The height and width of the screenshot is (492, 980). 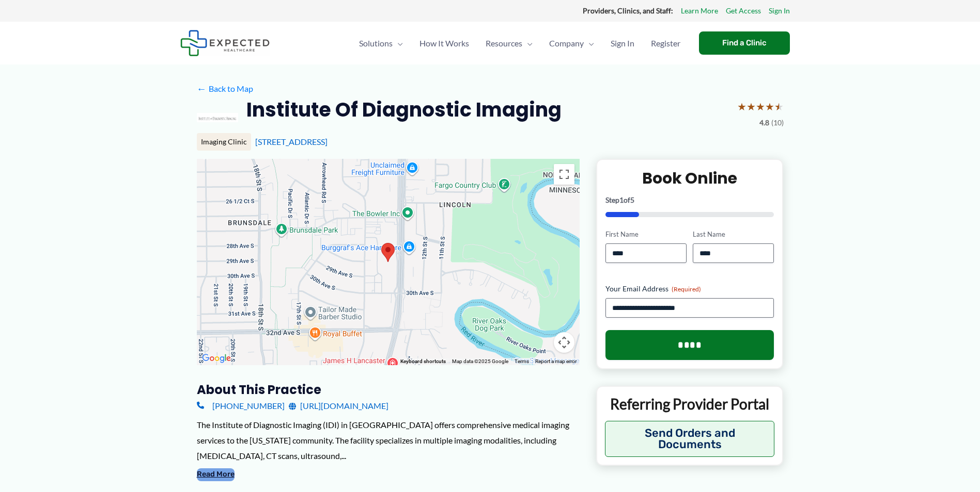 I want to click on a: How It Works, so click(x=444, y=43).